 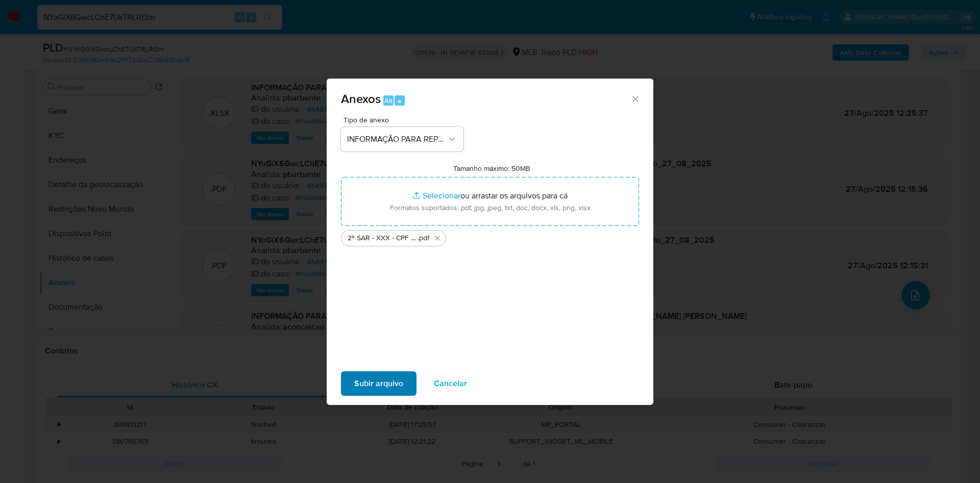 I want to click on span: Tipo de anexo, so click(x=405, y=120).